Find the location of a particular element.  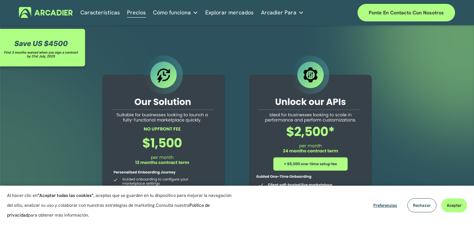

font: Consulta nuestra is located at coordinates (172, 205).